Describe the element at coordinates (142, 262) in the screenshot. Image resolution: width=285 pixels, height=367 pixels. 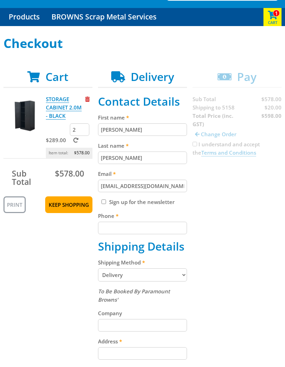
I see `label: Shipping Method` at that location.